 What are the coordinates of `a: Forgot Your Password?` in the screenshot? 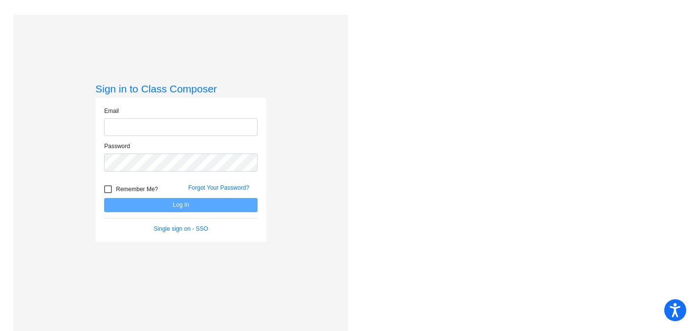 It's located at (219, 188).